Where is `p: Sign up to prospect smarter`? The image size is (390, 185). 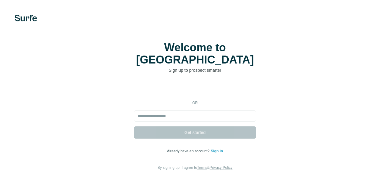
p: Sign up to prospect smarter is located at coordinates (195, 70).